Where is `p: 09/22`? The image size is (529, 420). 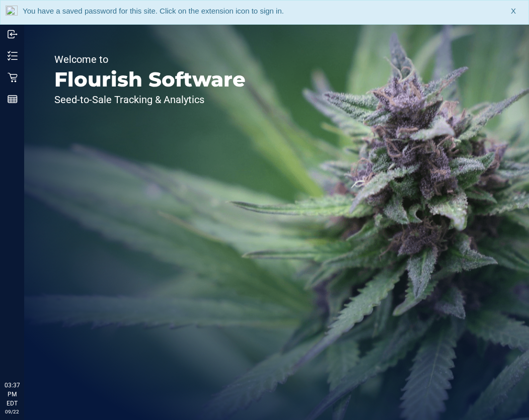
p: 09/22 is located at coordinates (12, 411).